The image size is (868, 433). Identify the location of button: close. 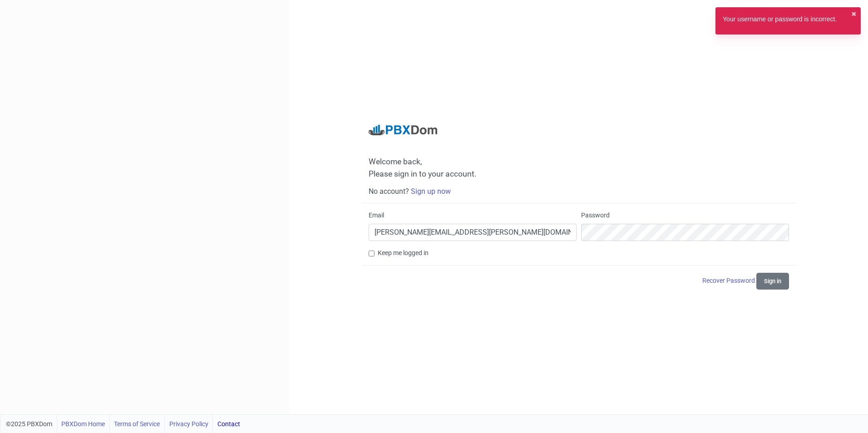
(854, 14).